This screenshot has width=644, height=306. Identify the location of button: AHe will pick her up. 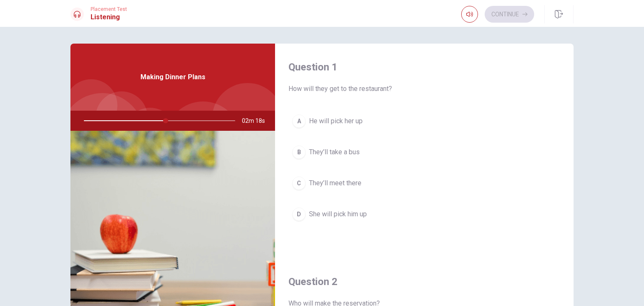
(424, 121).